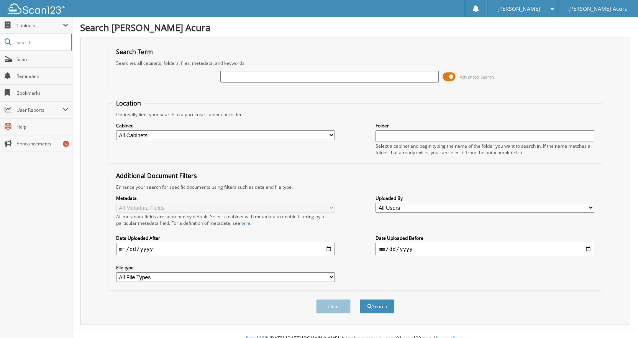  What do you see at coordinates (377, 306) in the screenshot?
I see `button: Search` at bounding box center [377, 306].